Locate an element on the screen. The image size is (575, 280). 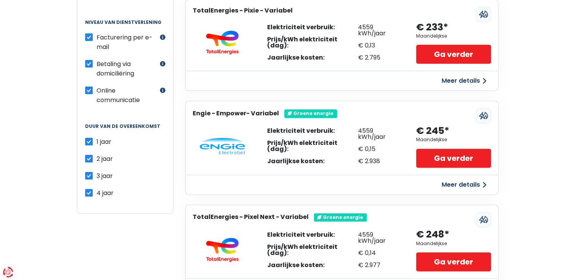
h3: TotalEnergies - Pixel Next - Variabel is located at coordinates (250, 217).